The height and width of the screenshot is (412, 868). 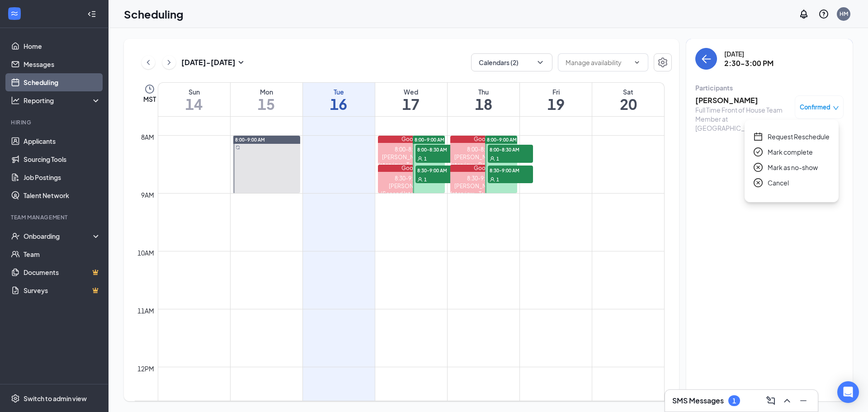 I want to click on h3: SMS Messages, so click(x=697, y=400).